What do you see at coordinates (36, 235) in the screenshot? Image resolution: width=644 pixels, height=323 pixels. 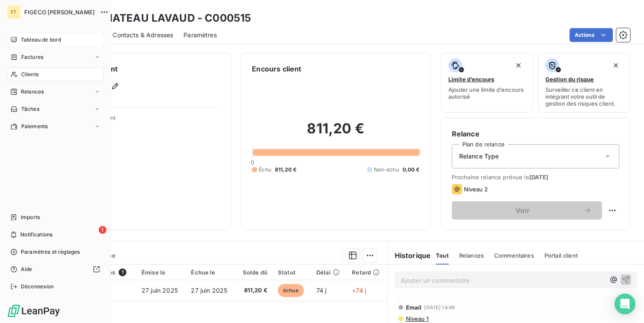 I see `span: Notifications` at bounding box center [36, 235].